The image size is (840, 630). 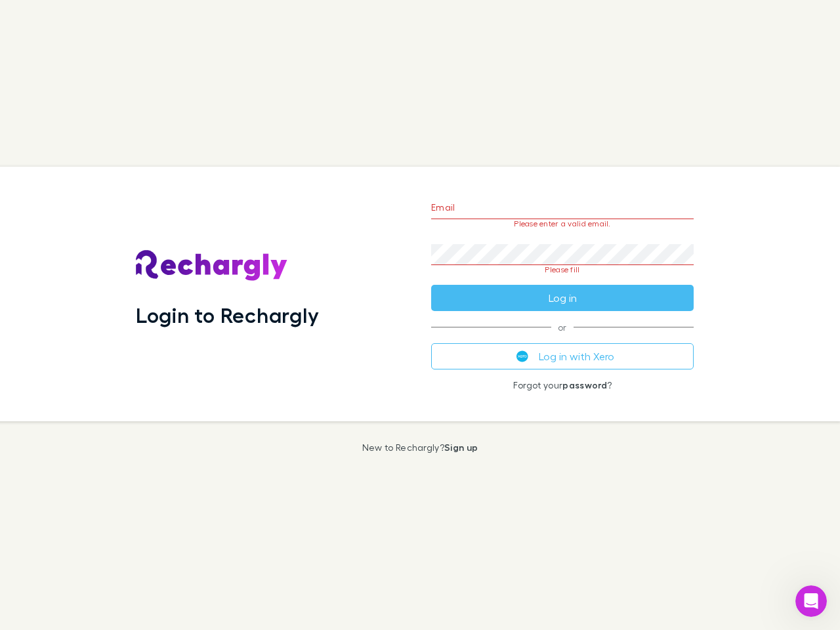 I want to click on p: Please enter a valid email., so click(x=562, y=224).